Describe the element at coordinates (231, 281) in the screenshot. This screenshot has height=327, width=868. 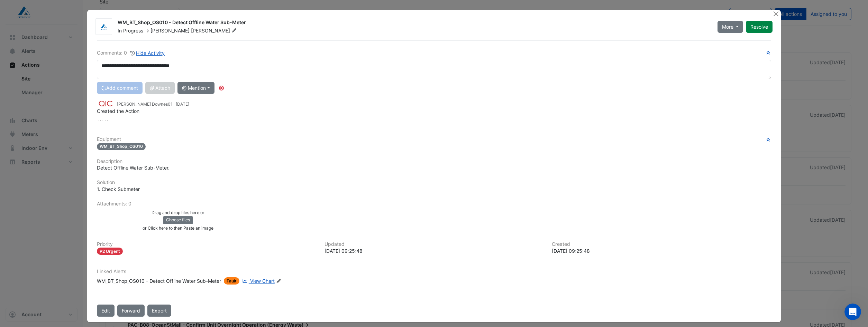
I see `span: Fault` at that location.